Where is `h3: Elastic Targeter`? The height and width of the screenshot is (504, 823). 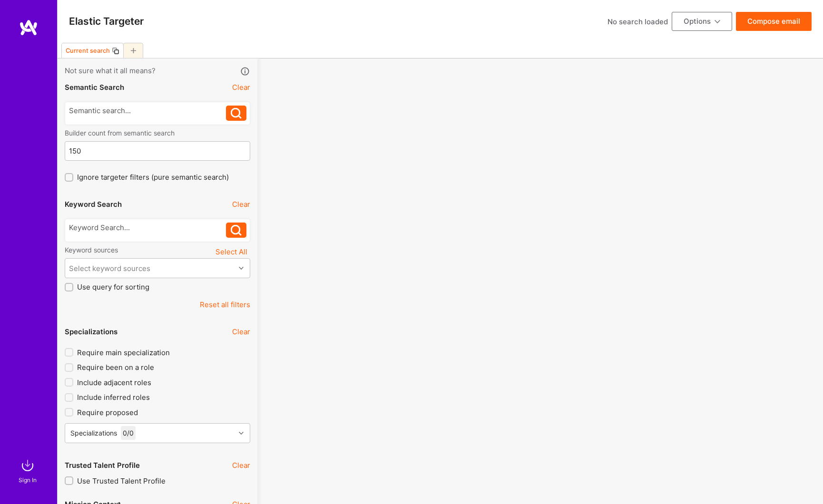
h3: Elastic Targeter is located at coordinates (106, 21).